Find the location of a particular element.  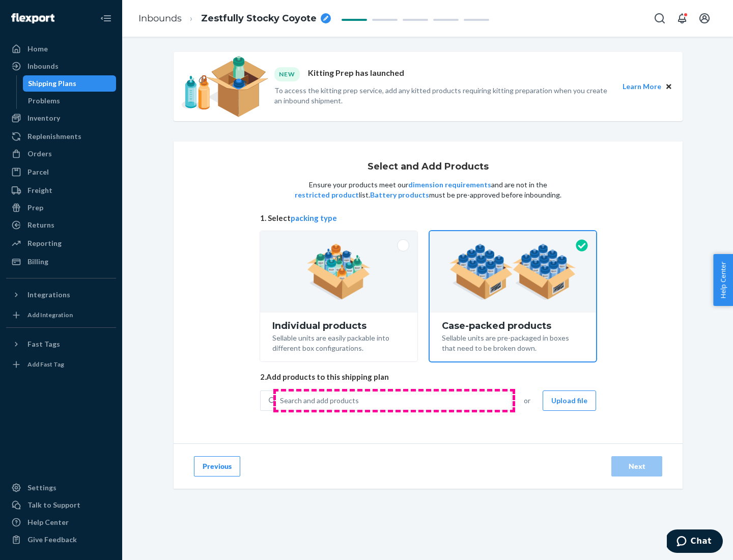

span: Zestfully Stocky Coyote is located at coordinates (258, 19).